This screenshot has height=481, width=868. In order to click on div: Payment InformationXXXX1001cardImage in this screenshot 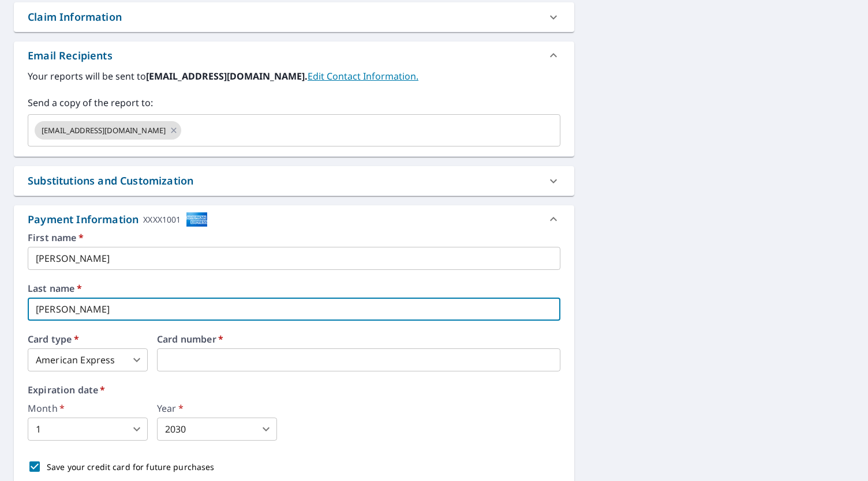, I will do `click(294, 219)`.